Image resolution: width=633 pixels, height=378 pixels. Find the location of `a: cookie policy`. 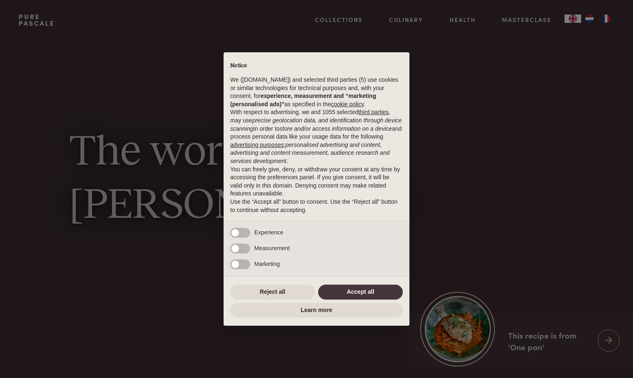

a: cookie policy is located at coordinates (347, 104).